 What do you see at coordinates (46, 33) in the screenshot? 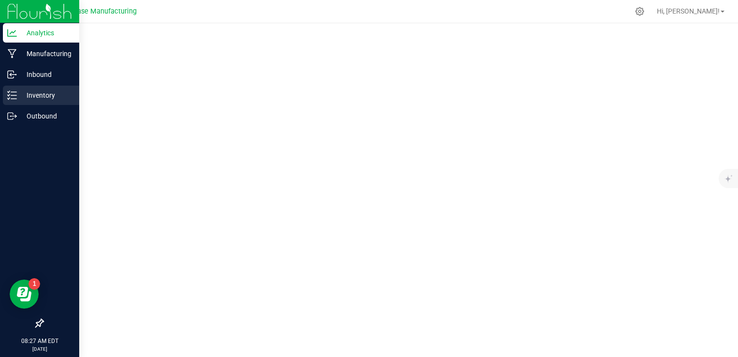
I see `p: Analytics` at bounding box center [46, 33].